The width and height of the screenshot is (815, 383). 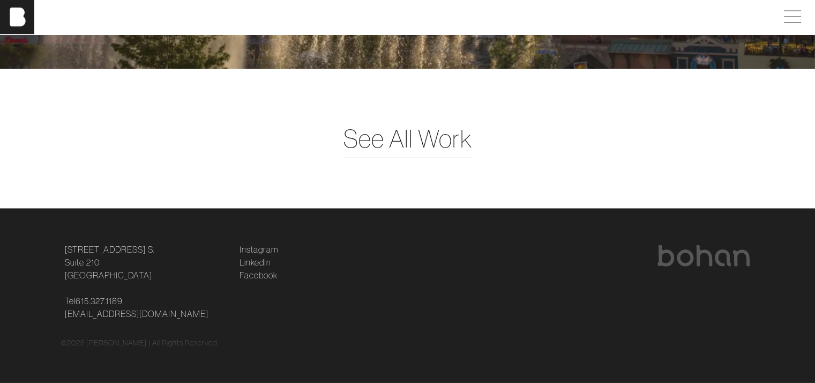 I want to click on img: bohan logo, so click(x=704, y=256).